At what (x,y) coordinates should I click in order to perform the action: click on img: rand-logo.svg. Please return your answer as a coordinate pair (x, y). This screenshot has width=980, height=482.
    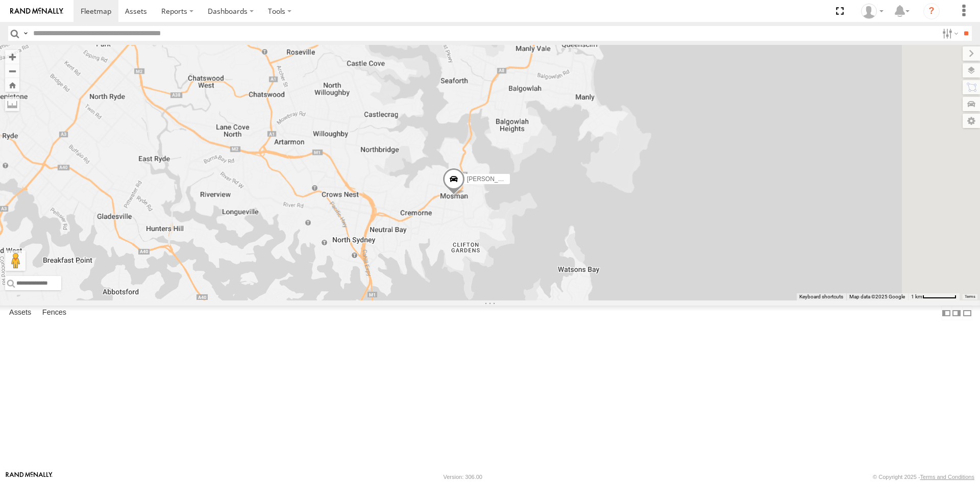
    Looking at the image, I should click on (37, 12).